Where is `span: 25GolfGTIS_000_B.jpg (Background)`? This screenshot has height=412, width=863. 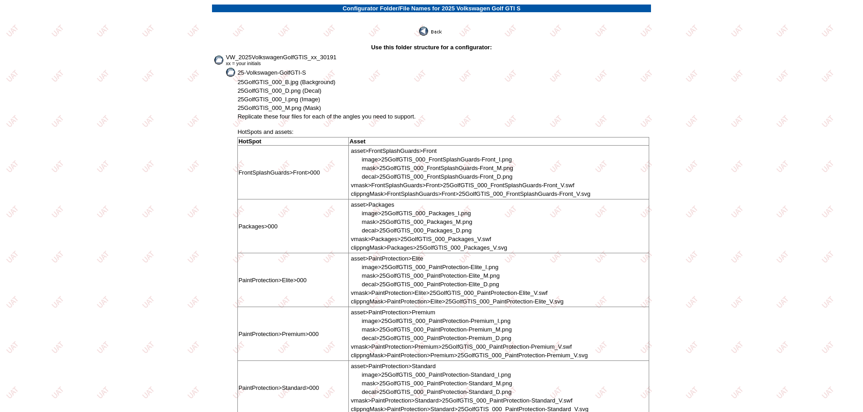 span: 25GolfGTIS_000_B.jpg (Background) is located at coordinates (286, 82).